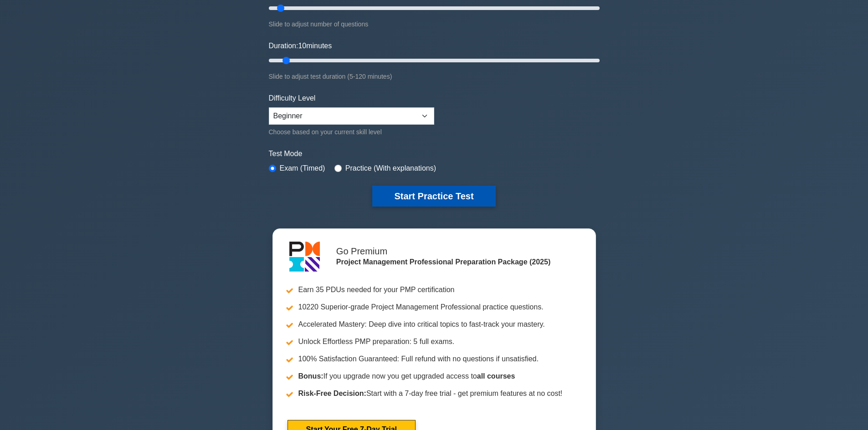 The width and height of the screenshot is (868, 430). I want to click on label: Practice (With explanations), so click(391, 168).